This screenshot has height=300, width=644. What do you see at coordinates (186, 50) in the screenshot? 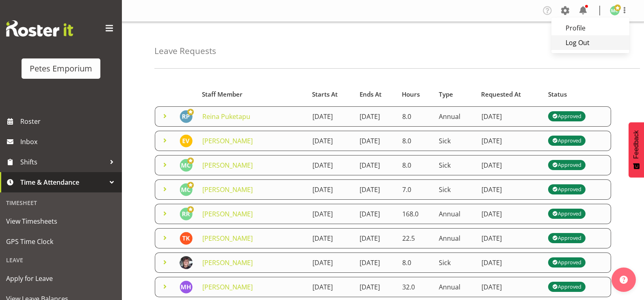
I see `h4: Leave Requests` at bounding box center [186, 50].